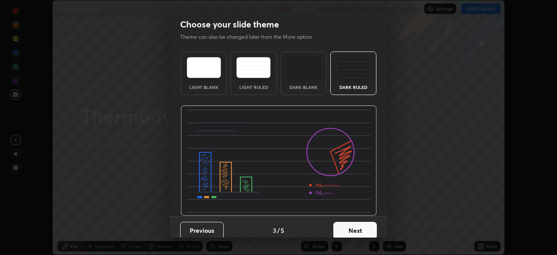  I want to click on img: darkTheme.f0cc69e5.svg, so click(303, 67).